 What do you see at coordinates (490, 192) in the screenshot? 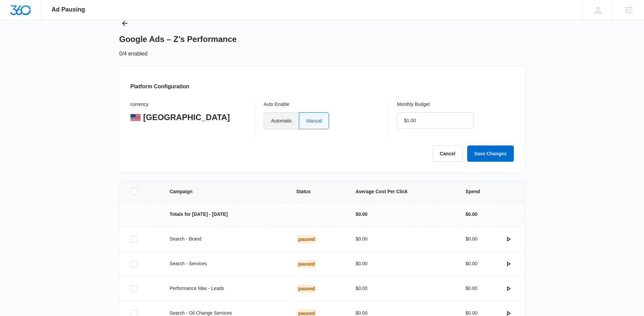
I see `span: Spend` at bounding box center [490, 192].